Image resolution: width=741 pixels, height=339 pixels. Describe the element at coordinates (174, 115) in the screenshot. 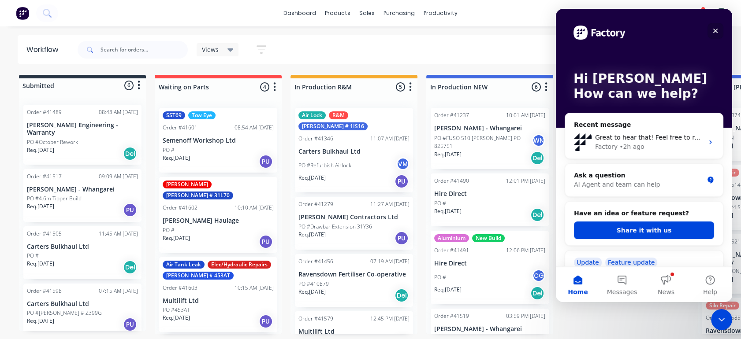

I see `div: SST69` at that location.